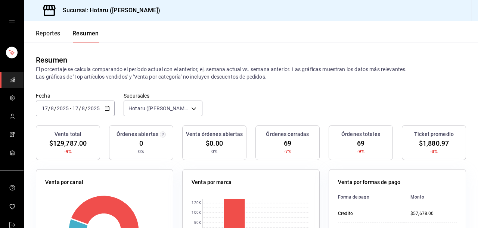 The height and width of the screenshot is (228, 478). Describe the element at coordinates (163, 96) in the screenshot. I see `label: Sucursales` at that location.